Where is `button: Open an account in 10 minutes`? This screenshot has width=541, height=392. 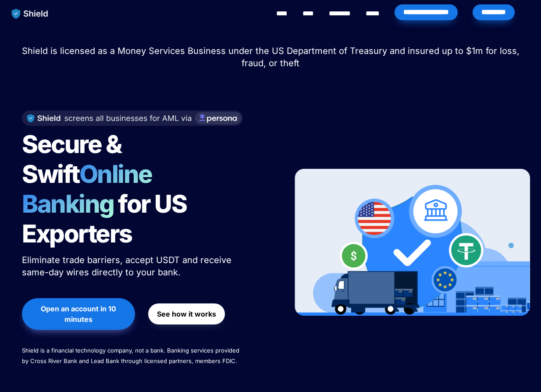 button: Open an account in 10 minutes is located at coordinates (78, 314).